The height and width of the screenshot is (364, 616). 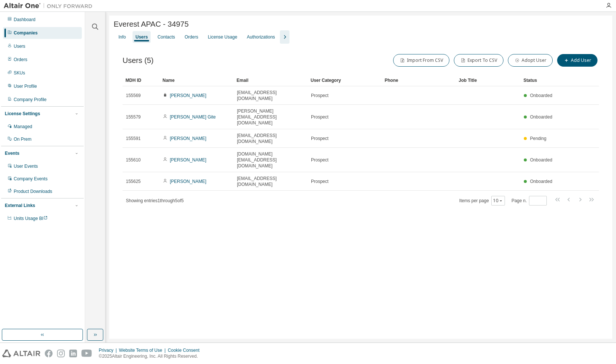 What do you see at coordinates (197, 80) in the screenshot?
I see `div: Name` at bounding box center [197, 80].